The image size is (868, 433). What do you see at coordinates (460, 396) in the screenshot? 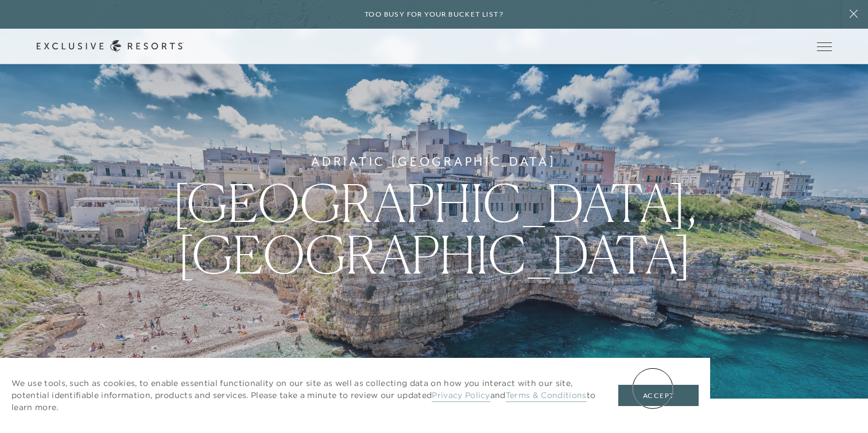
I see `a: Privacy Policy` at bounding box center [460, 396].